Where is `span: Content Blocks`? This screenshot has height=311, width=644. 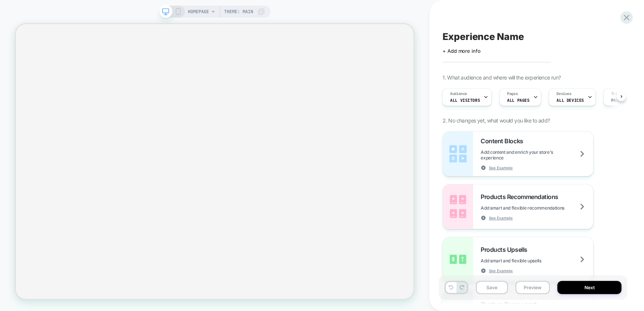 span: Content Blocks is located at coordinates (504, 141).